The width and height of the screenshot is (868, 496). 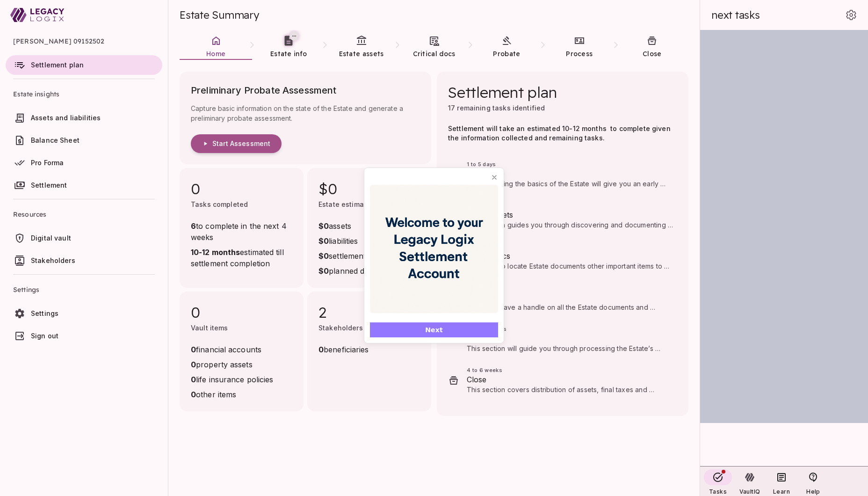 What do you see at coordinates (357, 204) in the screenshot?
I see `span: Estate estimated value` at bounding box center [357, 204].